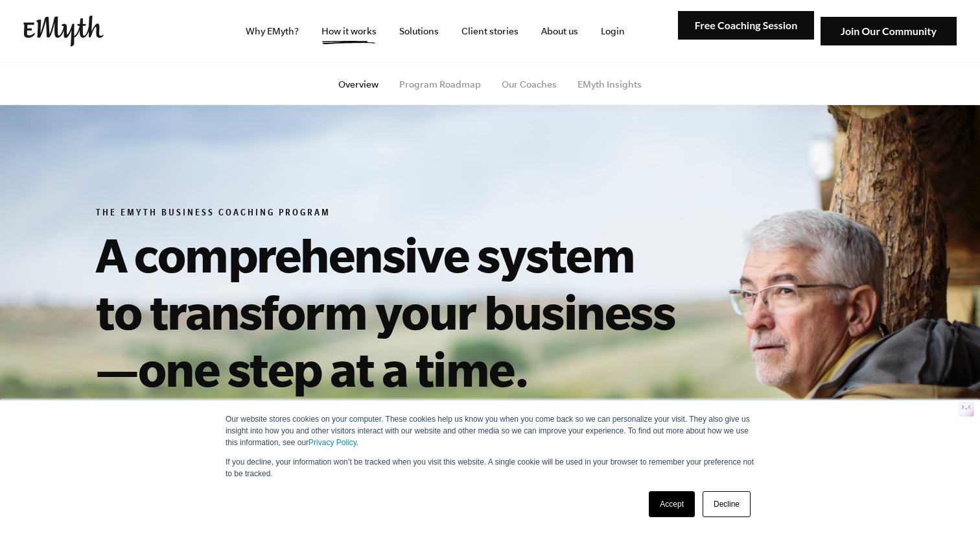 This screenshot has width=980, height=534. What do you see at coordinates (490, 431) in the screenshot?
I see `p: Our website stores cookies on your computer. These cookies help us know you when you come back so...` at bounding box center [490, 431].